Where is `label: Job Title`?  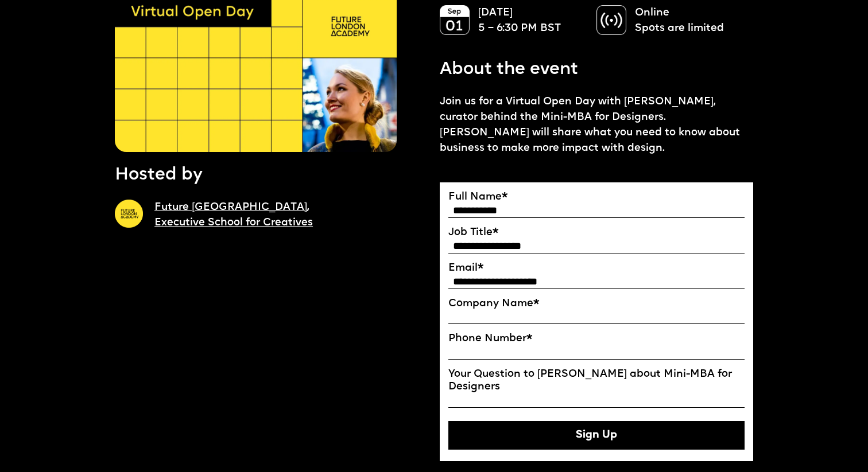 label: Job Title is located at coordinates (597, 233).